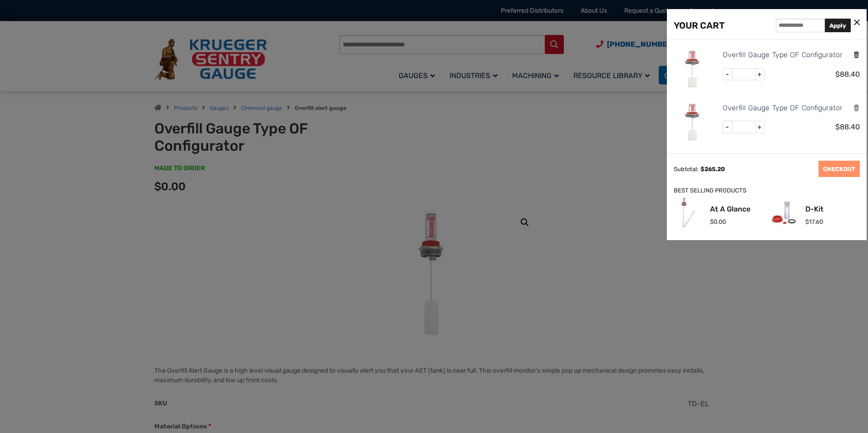 Image resolution: width=868 pixels, height=433 pixels. Describe the element at coordinates (718, 222) in the screenshot. I see `span: 0.00` at that location.